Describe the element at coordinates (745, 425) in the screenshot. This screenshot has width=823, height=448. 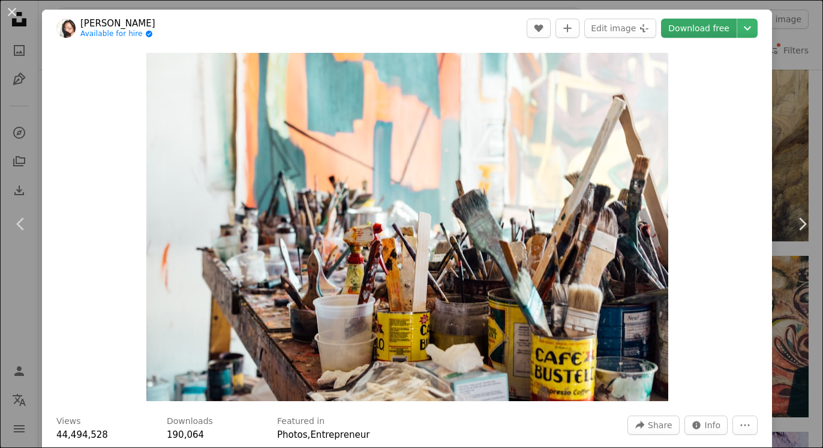
I see `button: More Actions` at that location.